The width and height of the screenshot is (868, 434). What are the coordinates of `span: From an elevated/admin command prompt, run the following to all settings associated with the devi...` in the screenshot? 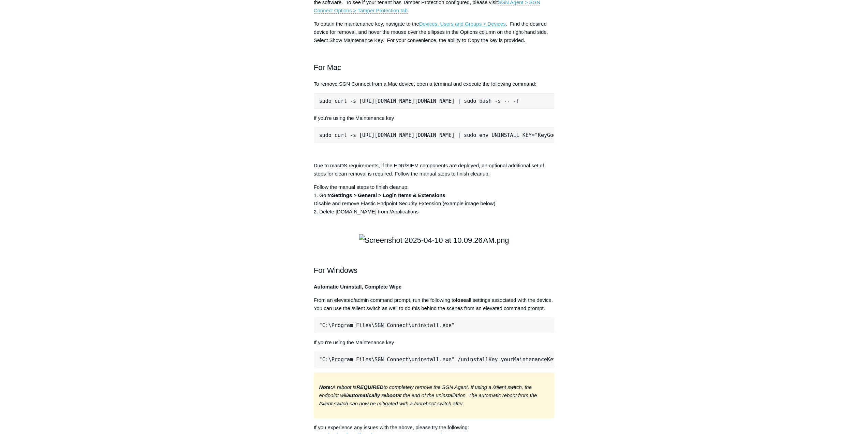 It's located at (433, 303).